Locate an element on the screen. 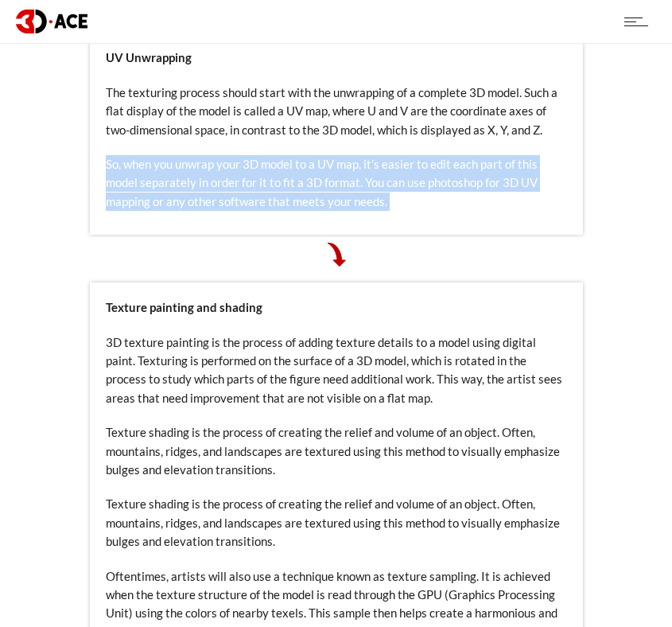 The image size is (672, 627). img: Pointer is located at coordinates (336, 255).